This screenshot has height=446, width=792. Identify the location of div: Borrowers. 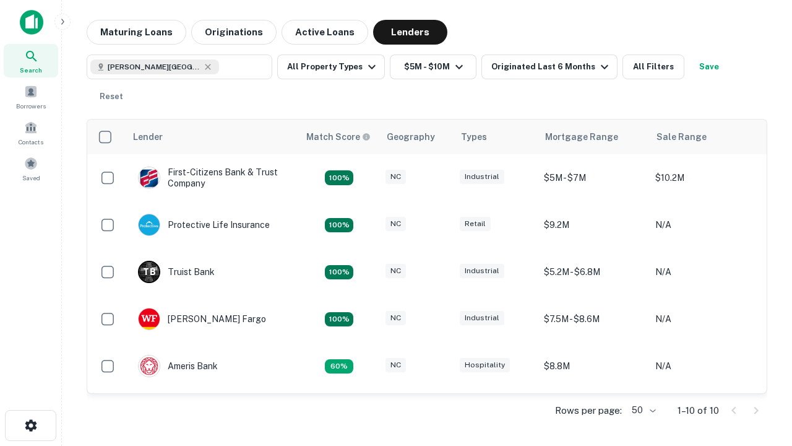
(31, 97).